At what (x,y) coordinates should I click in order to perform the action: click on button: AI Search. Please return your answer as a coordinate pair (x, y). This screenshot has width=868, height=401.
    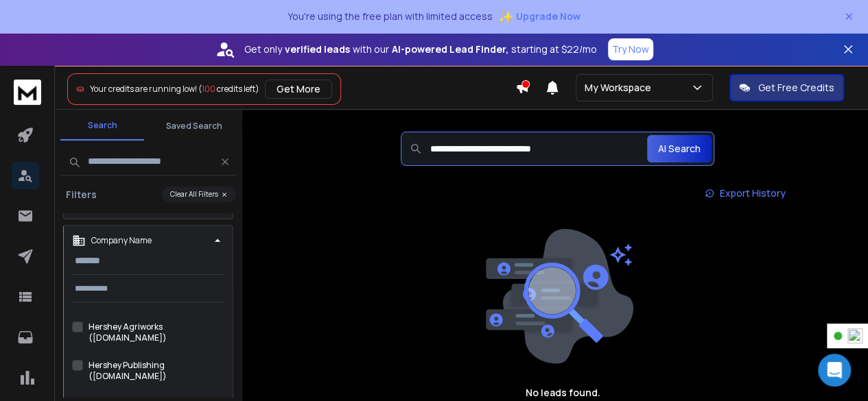
    Looking at the image, I should click on (679, 149).